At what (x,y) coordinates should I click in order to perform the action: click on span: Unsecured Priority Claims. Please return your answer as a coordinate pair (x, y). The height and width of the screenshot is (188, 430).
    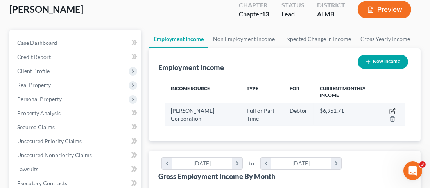
    Looking at the image, I should click on (49, 141).